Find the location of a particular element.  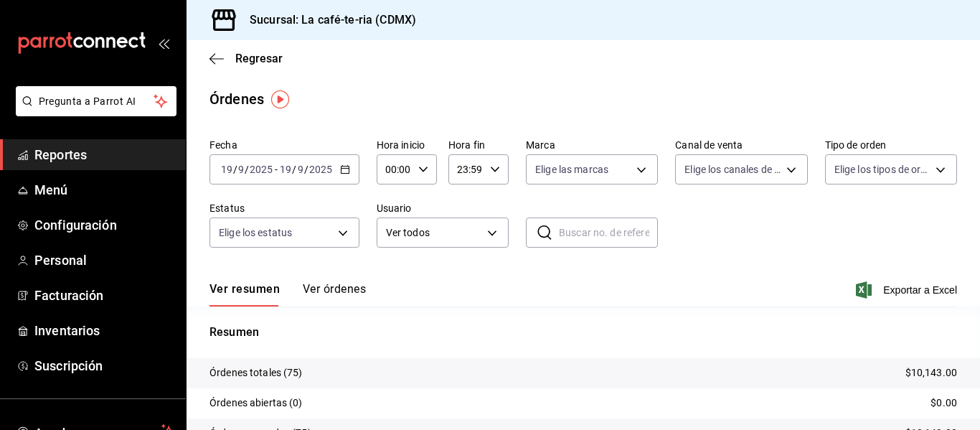

span: Exportar a Excel is located at coordinates (907, 290).